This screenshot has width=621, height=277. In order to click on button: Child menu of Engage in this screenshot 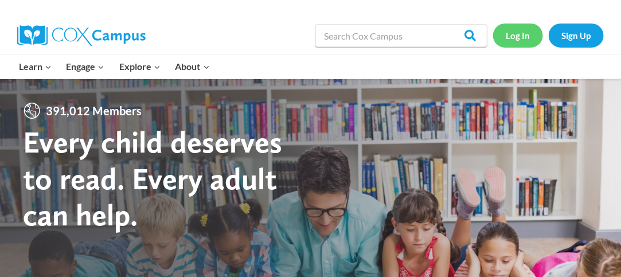, I will do `click(85, 67)`.